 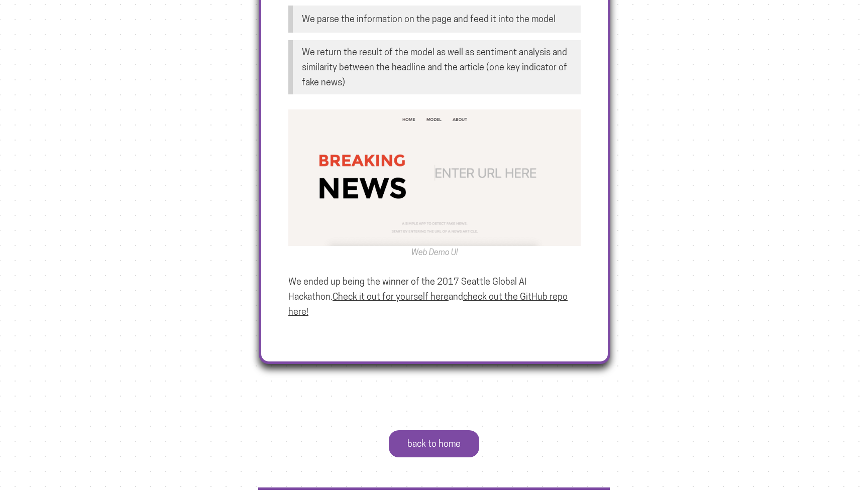 I want to click on p: We ended up being the winner of the 2017 Seattle Global AI Hackathon. and, so click(x=435, y=297).